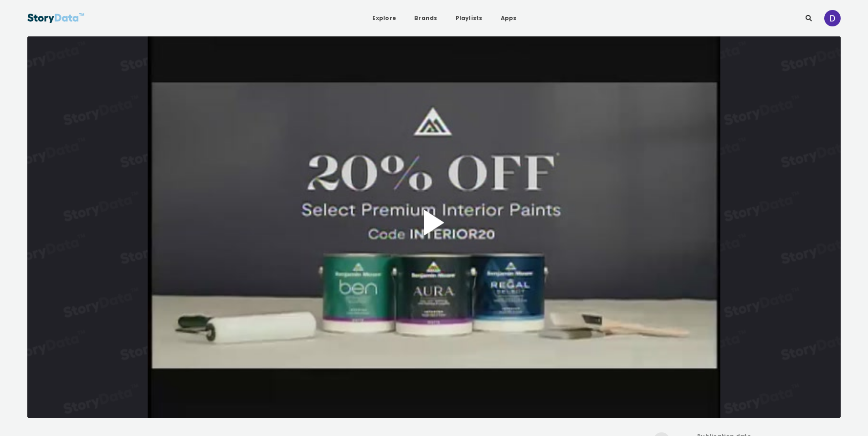 This screenshot has height=436, width=868. I want to click on a: Brands, so click(425, 18).